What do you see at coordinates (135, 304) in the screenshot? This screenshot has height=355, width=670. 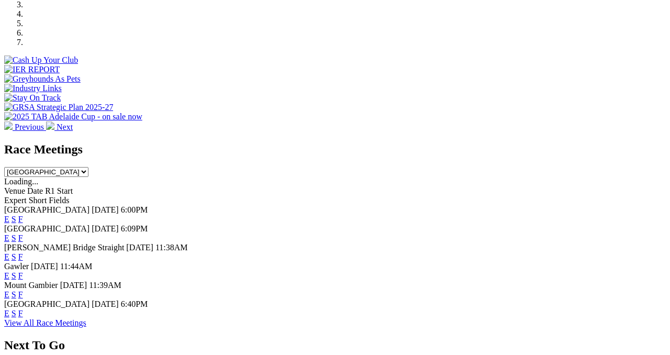 I see `span: 6:40PM` at bounding box center [135, 304].